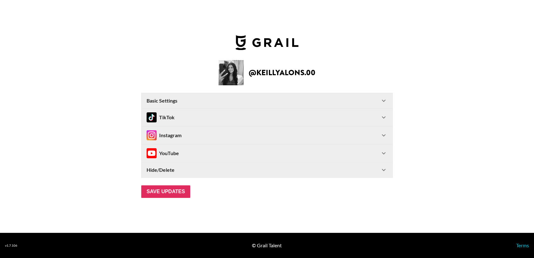  What do you see at coordinates (267, 170) in the screenshot?
I see `div: Hide/Delete` at bounding box center [267, 170].